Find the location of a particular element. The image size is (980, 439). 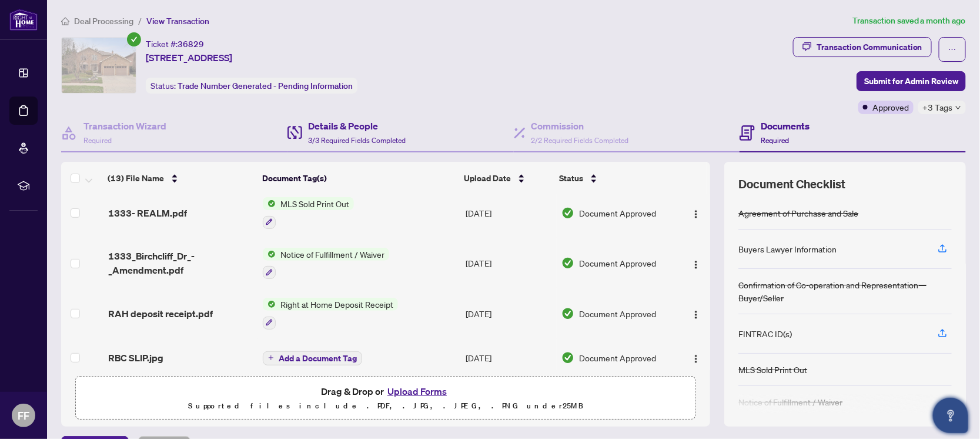

span: check-circle is located at coordinates (134, 39).